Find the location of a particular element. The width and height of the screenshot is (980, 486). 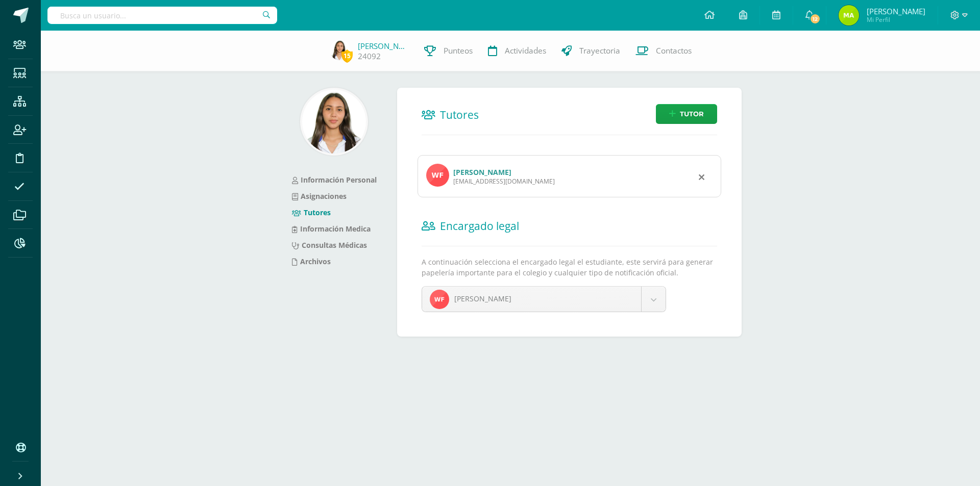

img: 8a6820fc888802f0f5750846036deba0.png is located at coordinates (439, 299).